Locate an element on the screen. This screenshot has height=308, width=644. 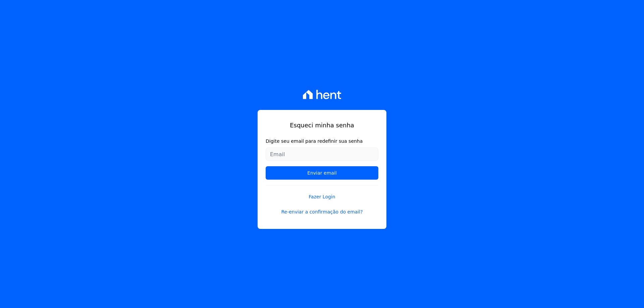
label: Digite seu email para redefinir sua senha is located at coordinates (322, 141).